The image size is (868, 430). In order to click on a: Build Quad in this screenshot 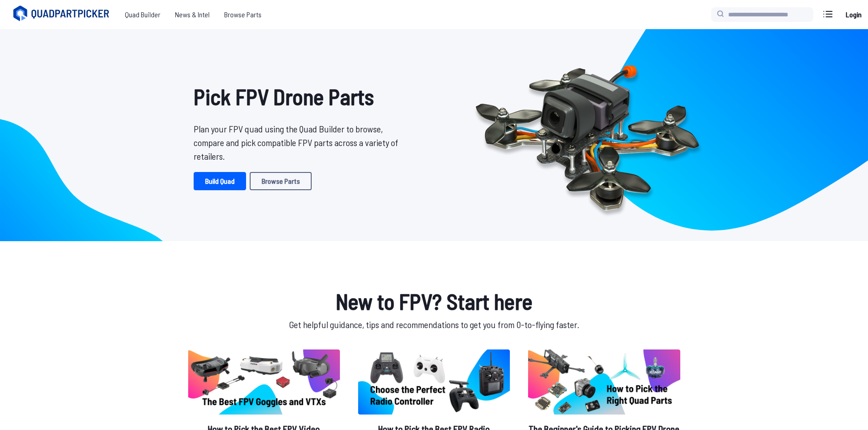, I will do `click(220, 181)`.